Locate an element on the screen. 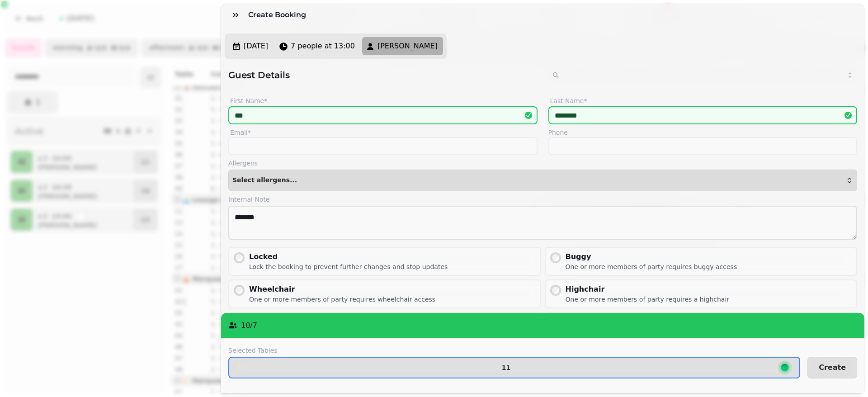  div: One or more members of party requires buggy access is located at coordinates (651, 266).